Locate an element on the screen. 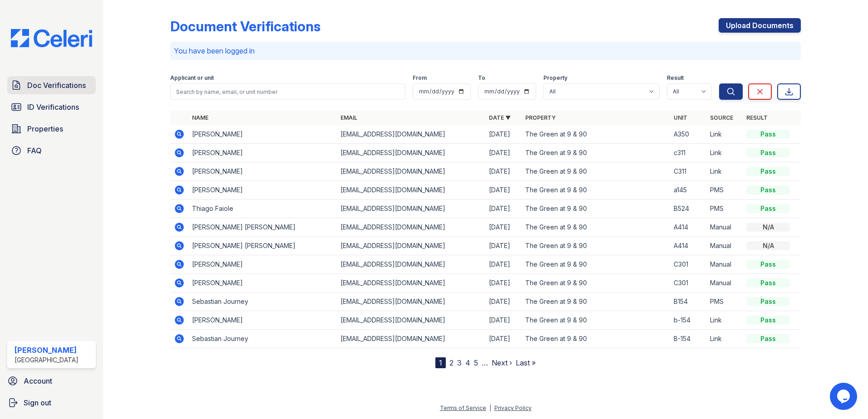 The height and width of the screenshot is (419, 868). a: Properties is located at coordinates (51, 129).